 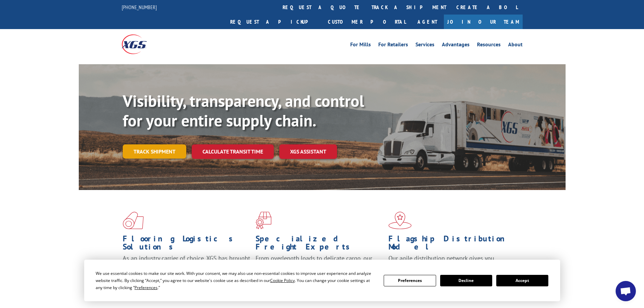 What do you see at coordinates (626, 291) in the screenshot?
I see `div: Open chat` at bounding box center [626, 291].